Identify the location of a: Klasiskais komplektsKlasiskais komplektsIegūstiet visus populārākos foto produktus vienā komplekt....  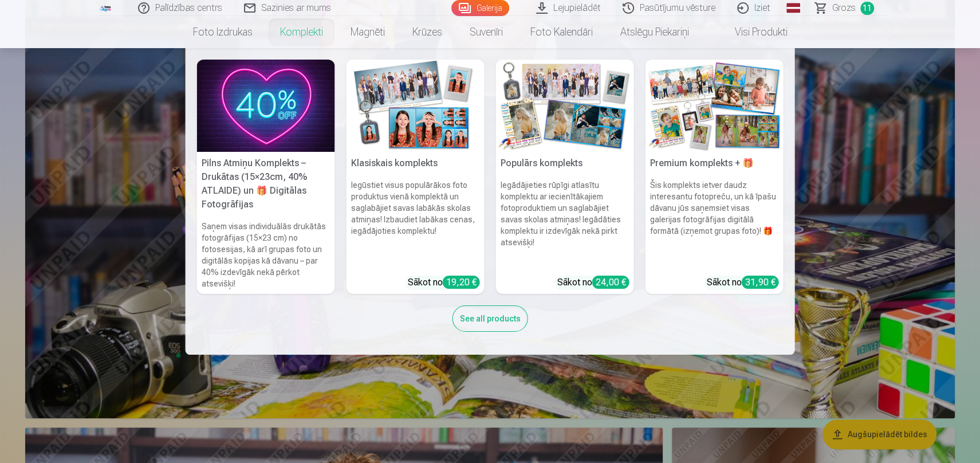
(415, 177).